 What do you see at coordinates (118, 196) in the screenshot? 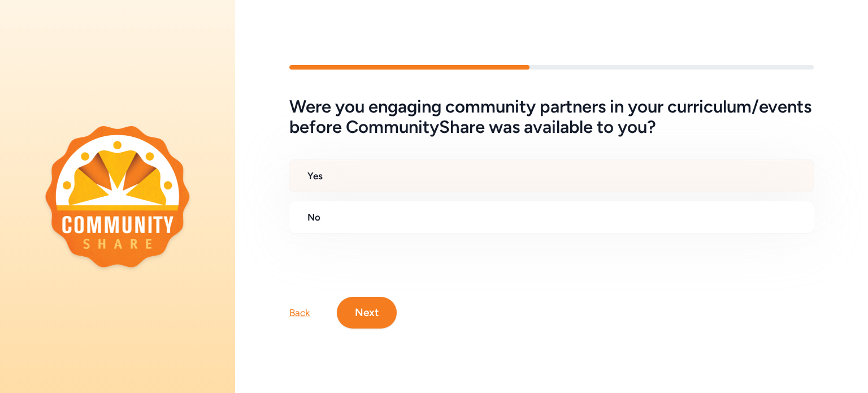
I see `img: logo` at bounding box center [118, 196].